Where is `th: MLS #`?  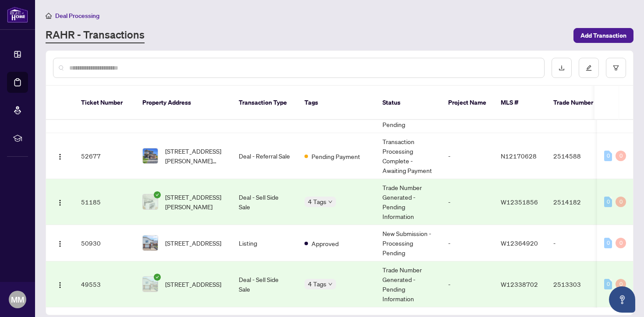
th: MLS # is located at coordinates (520, 103).